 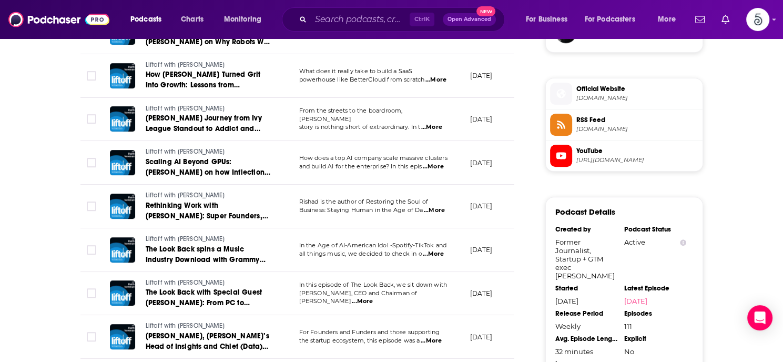 I want to click on div: Created by, so click(x=586, y=229).